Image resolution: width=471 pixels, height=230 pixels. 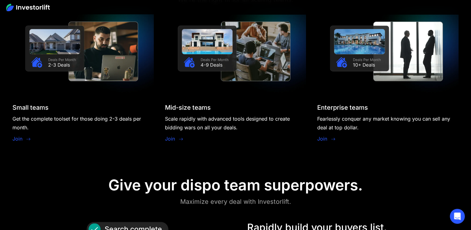 What do you see at coordinates (342, 107) in the screenshot?
I see `div: Enterprise teams` at bounding box center [342, 107].